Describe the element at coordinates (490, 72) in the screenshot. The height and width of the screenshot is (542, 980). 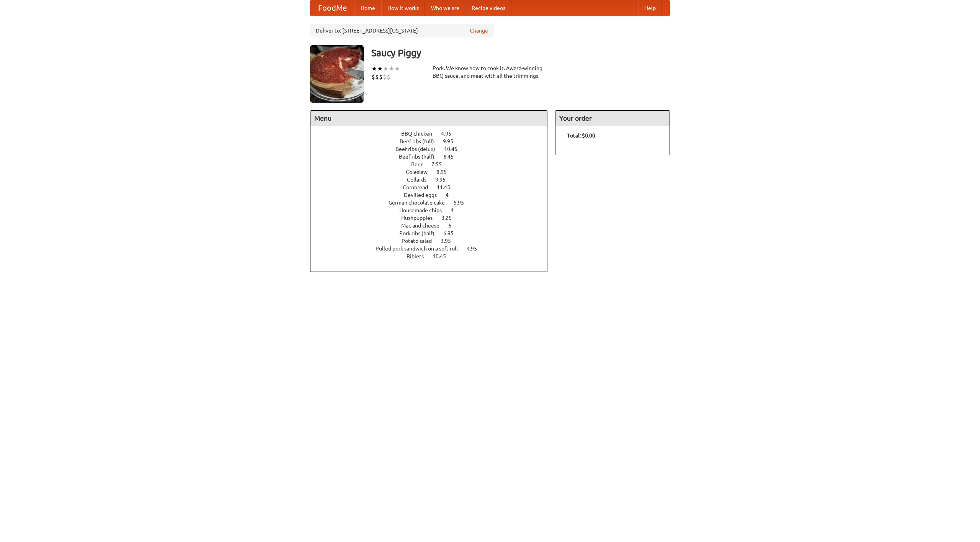
I see `div: Pork. We know how to cook it. Award-winning BBQ sauce, and meat with all the trimmings.` at that location.